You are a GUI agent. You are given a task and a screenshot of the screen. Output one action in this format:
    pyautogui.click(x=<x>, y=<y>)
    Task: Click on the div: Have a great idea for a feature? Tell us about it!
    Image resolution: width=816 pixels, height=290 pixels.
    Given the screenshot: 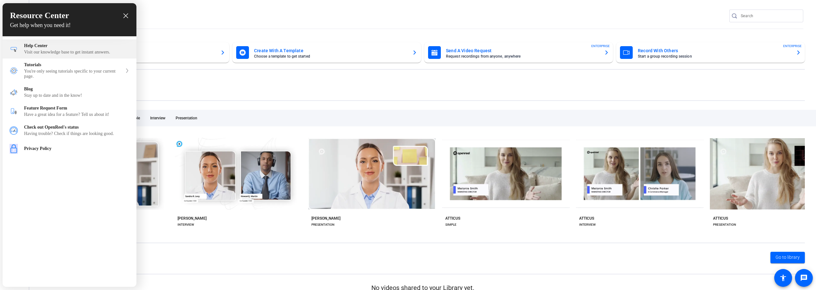 What is the action you would take?
    pyautogui.click(x=77, y=115)
    